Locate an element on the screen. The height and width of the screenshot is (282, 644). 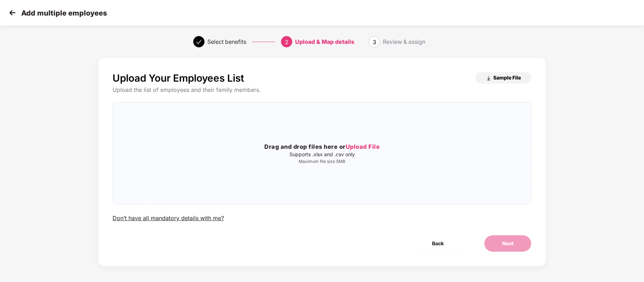
div: Upload the list of employees and their family members. is located at coordinates (322, 89).